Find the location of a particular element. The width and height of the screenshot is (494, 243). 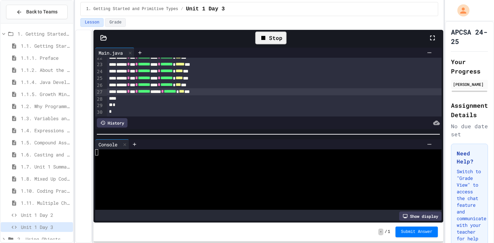

span: 1.8. Mixed Up Code Practice is located at coordinates (45, 179).